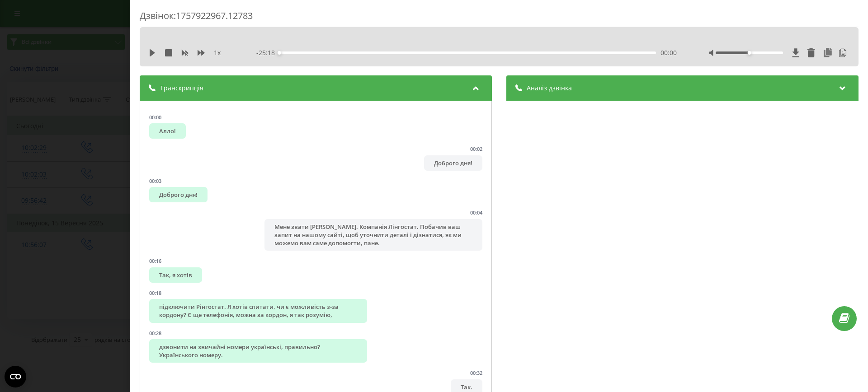  I want to click on div: 00:18, so click(155, 293).